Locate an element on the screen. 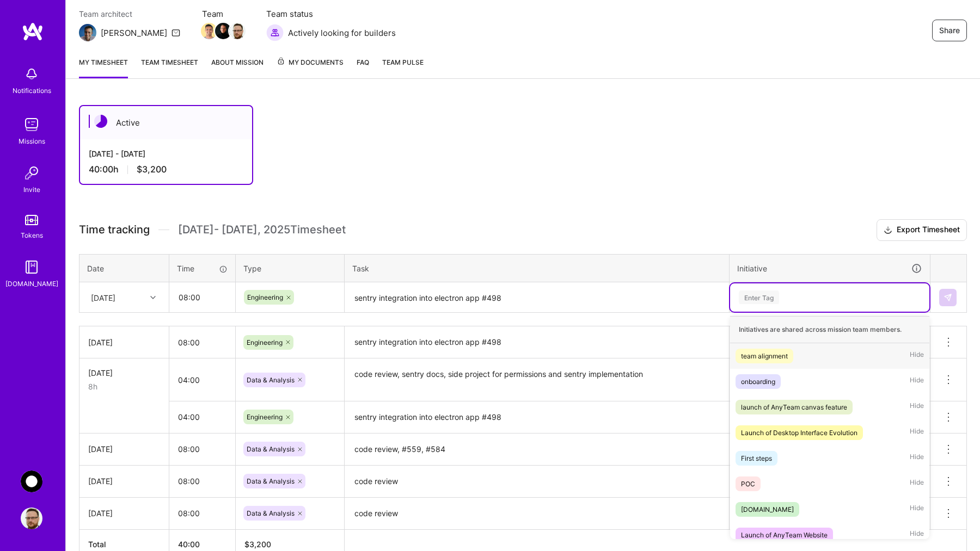 This screenshot has width=980, height=551. div: Missions is located at coordinates (32, 141).